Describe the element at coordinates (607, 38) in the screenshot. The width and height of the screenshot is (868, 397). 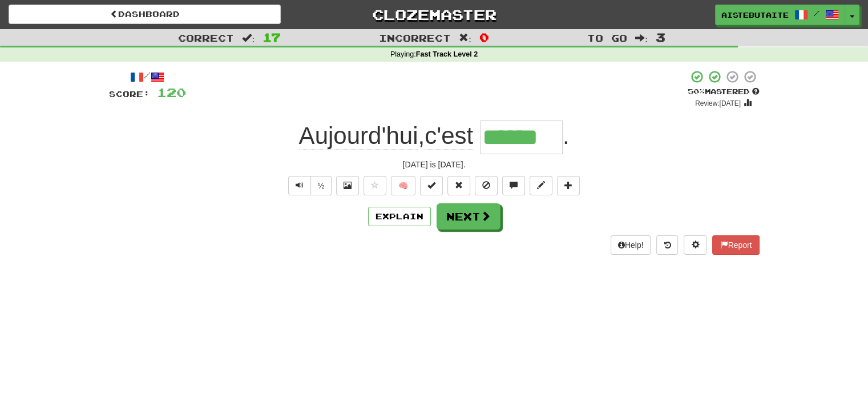
I see `span: To go` at that location.